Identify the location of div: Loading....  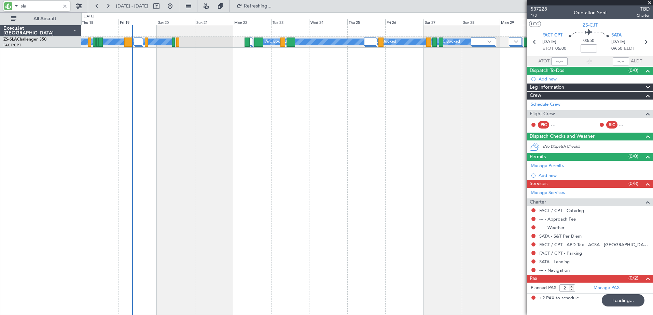
(623, 301).